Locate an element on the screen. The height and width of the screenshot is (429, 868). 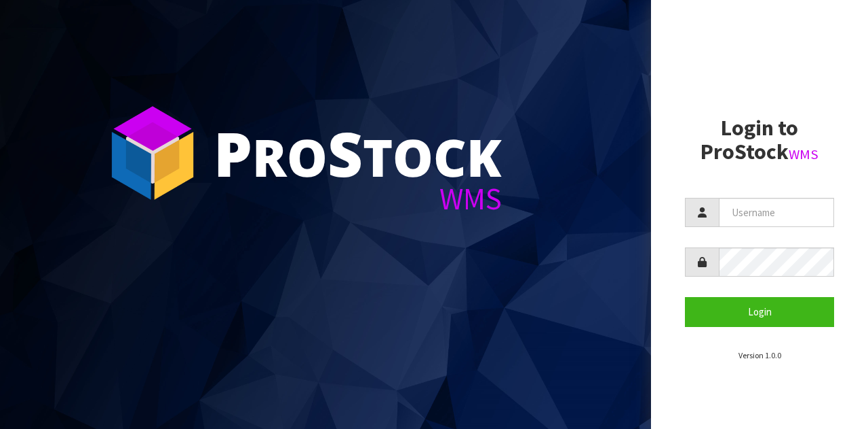
div: WMS is located at coordinates (358, 198).